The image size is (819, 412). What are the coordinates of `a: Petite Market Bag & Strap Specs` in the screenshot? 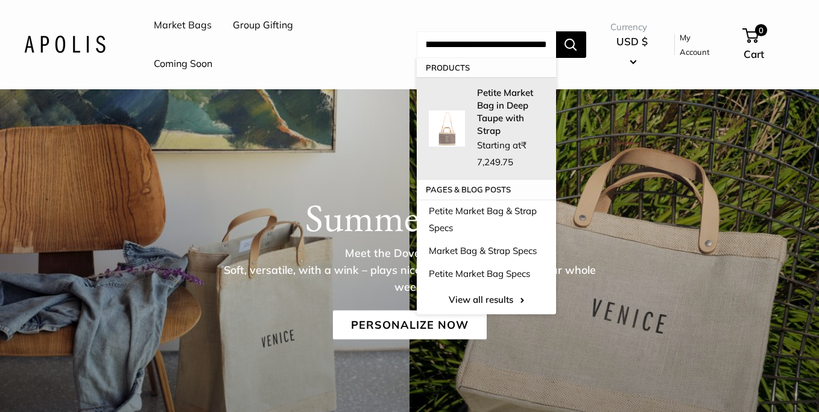 It's located at (486, 220).